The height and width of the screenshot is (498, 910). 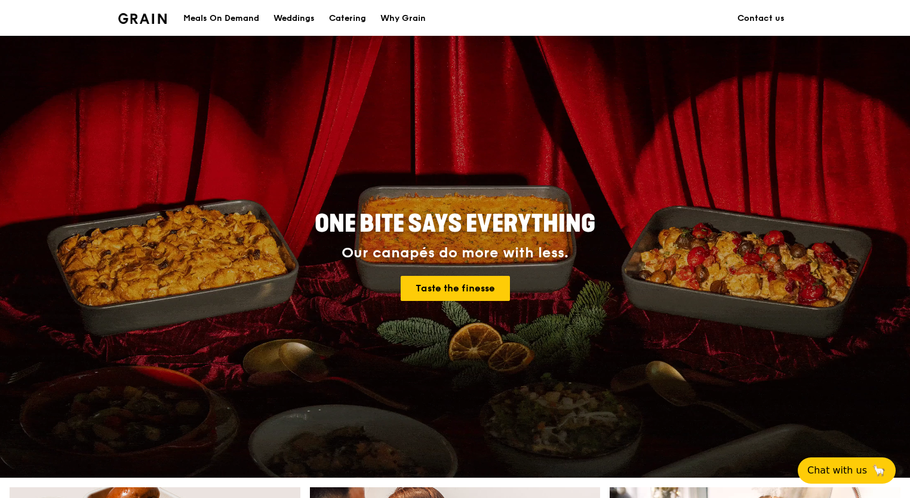 What do you see at coordinates (142, 19) in the screenshot?
I see `img: Grain` at bounding box center [142, 19].